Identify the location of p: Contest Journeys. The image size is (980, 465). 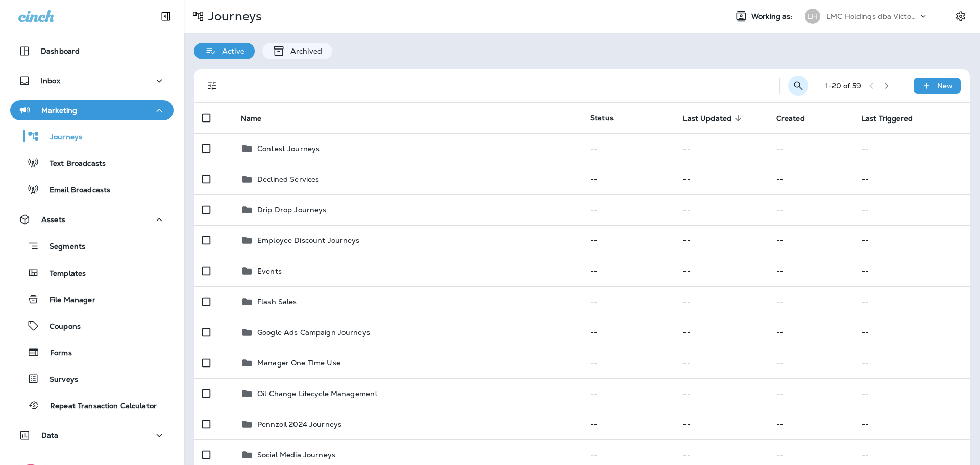
(288, 148).